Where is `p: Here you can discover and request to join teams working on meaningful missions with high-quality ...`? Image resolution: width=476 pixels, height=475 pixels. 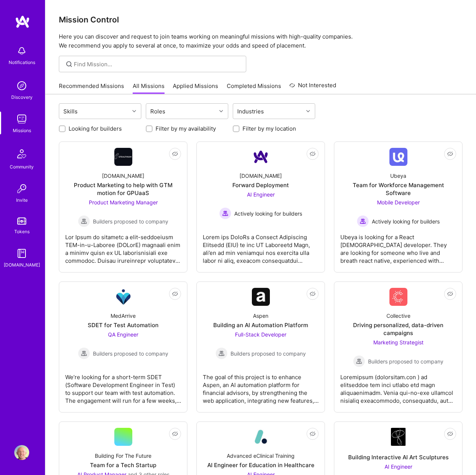 p: Here you can discover and request to join teams working on meaningful missions with high-quality ... is located at coordinates (261, 41).